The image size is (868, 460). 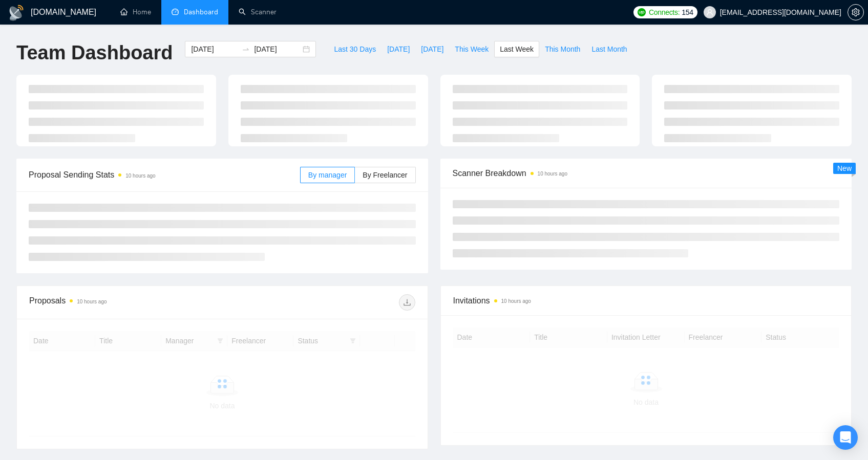 What do you see at coordinates (856, 12) in the screenshot?
I see `a: setting` at bounding box center [856, 12].